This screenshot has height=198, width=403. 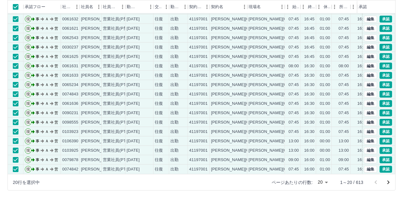 What do you see at coordinates (312, 7) in the screenshot?
I see `div: 終業` at bounding box center [312, 7].